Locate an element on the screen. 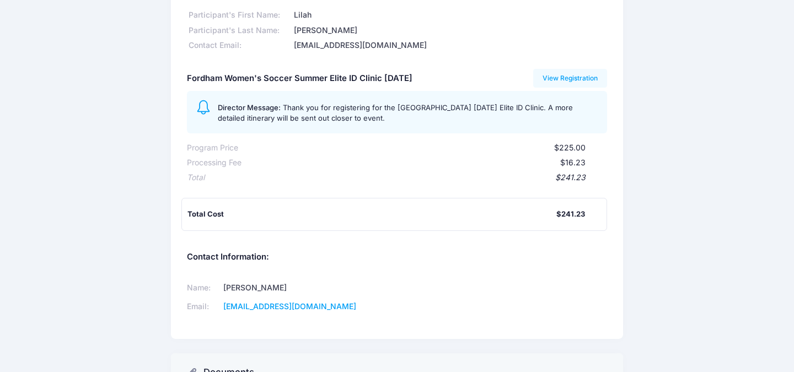  div: Contact Email: is located at coordinates (239, 45).